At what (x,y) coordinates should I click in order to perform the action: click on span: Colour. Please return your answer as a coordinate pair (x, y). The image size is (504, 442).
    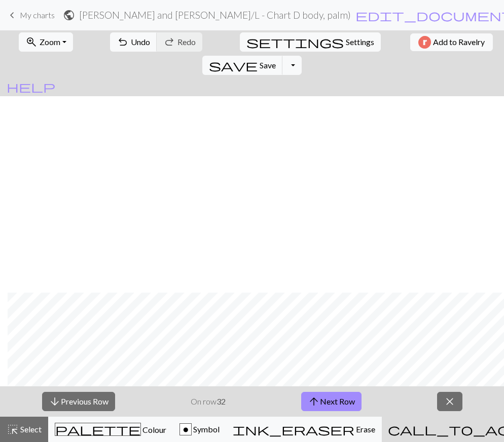
    Looking at the image, I should click on (154, 429).